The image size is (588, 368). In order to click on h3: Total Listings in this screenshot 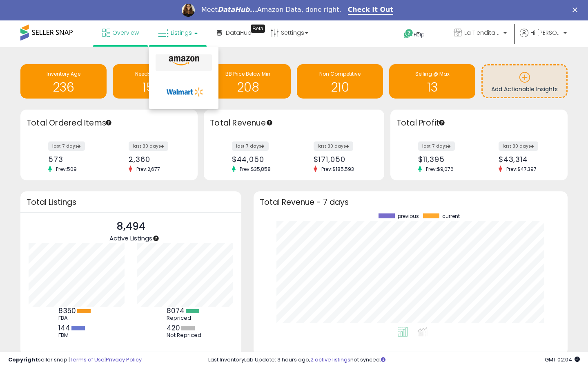, I will do `click(130, 202)`.